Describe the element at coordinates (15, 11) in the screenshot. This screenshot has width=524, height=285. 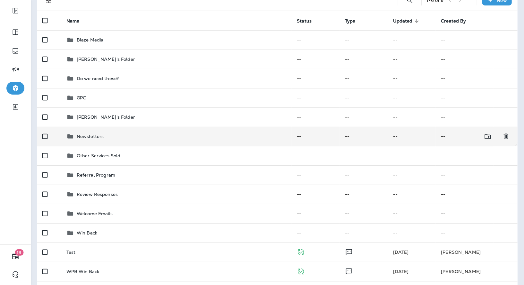
I see `button: Expand Sidebar` at that location.